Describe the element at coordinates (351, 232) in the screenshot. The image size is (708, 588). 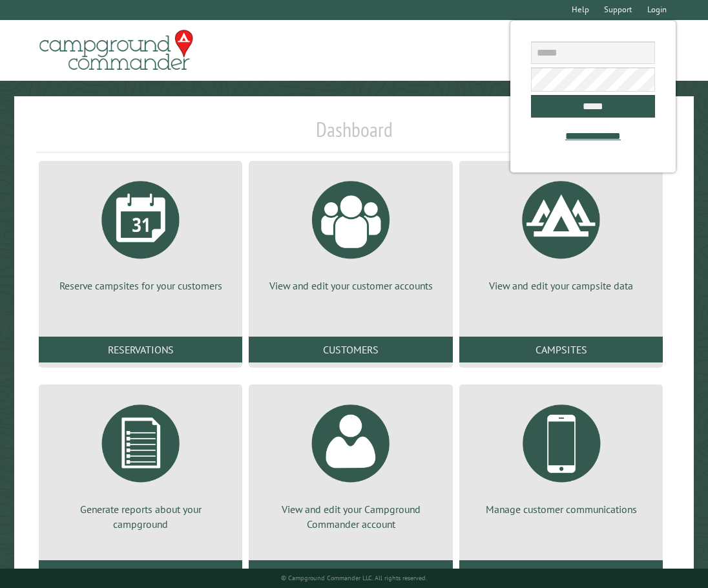
I see `a: View and edit your customer accounts` at that location.